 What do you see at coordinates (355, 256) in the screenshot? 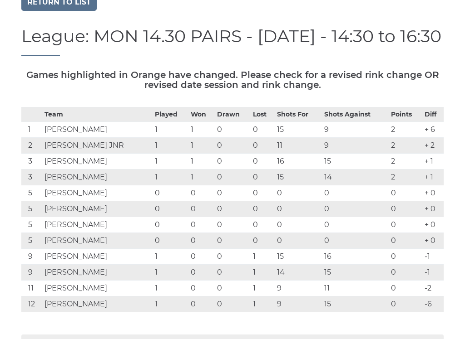
I see `td: 16` at bounding box center [355, 256].